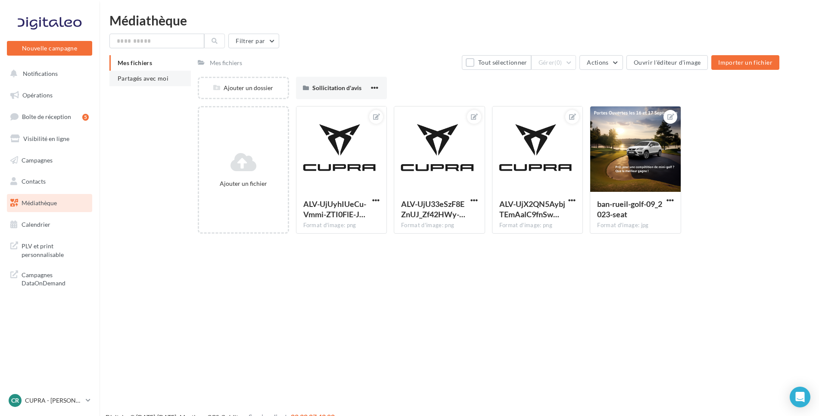  I want to click on a: Visibilité en ligne, so click(50, 139).